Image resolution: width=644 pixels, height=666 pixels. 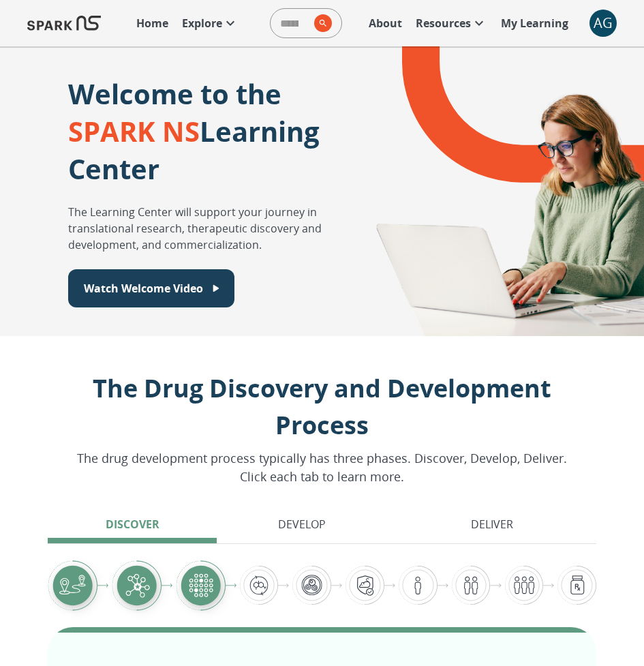 What do you see at coordinates (143, 288) in the screenshot?
I see `p: Watch Welcome Video` at bounding box center [143, 288].